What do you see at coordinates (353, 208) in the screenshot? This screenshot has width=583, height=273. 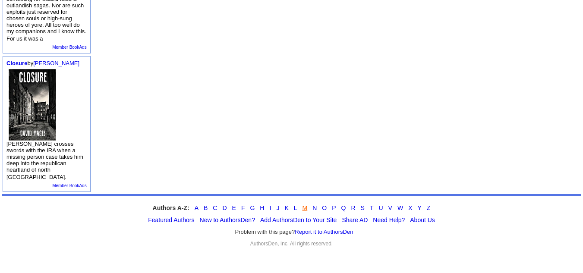 I see `a: R` at bounding box center [353, 208].